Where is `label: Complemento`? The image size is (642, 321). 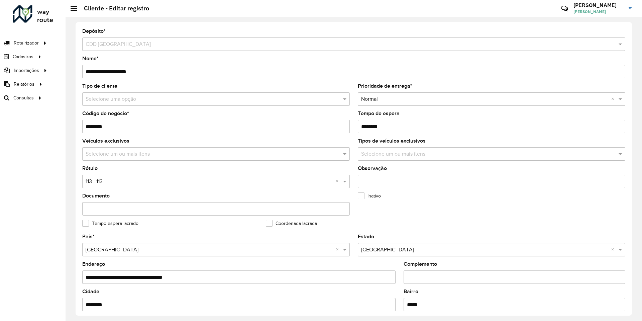 label: Complemento is located at coordinates (421, 264).